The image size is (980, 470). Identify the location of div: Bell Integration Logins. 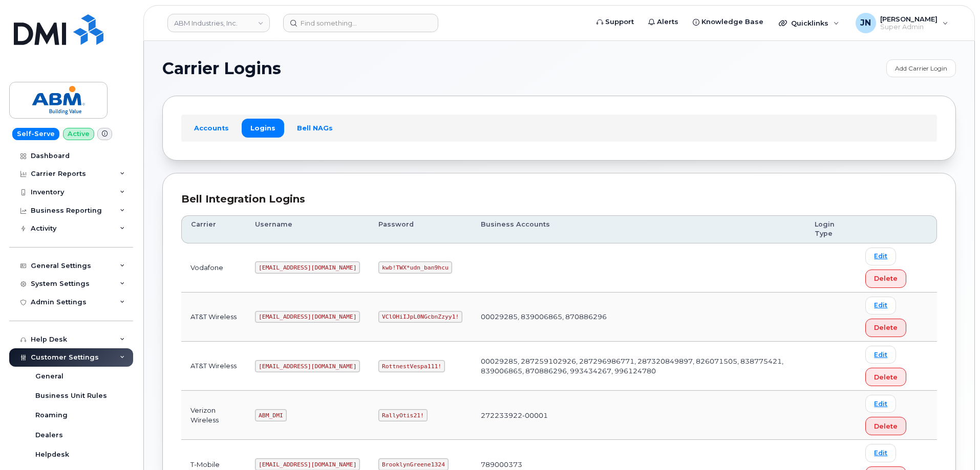
(559, 199).